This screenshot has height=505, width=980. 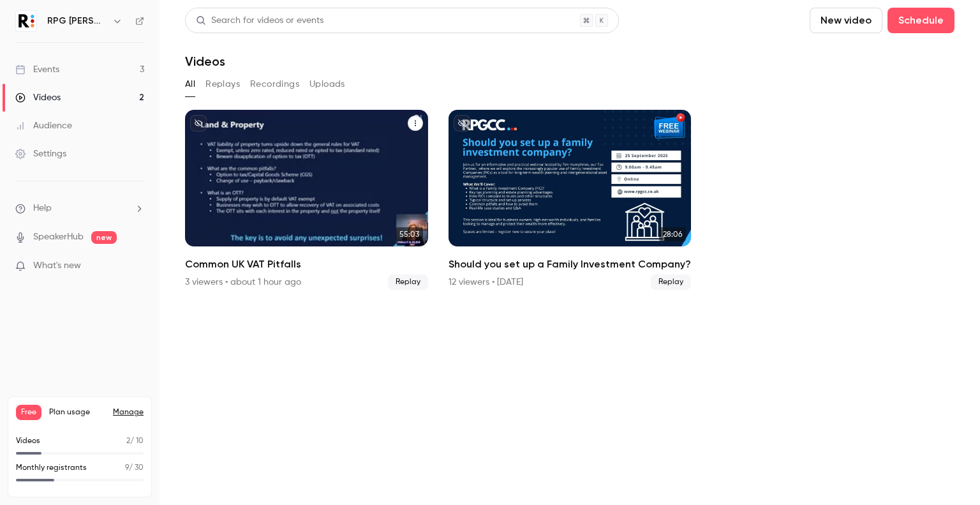 I want to click on a: SpeakerHub, so click(x=58, y=237).